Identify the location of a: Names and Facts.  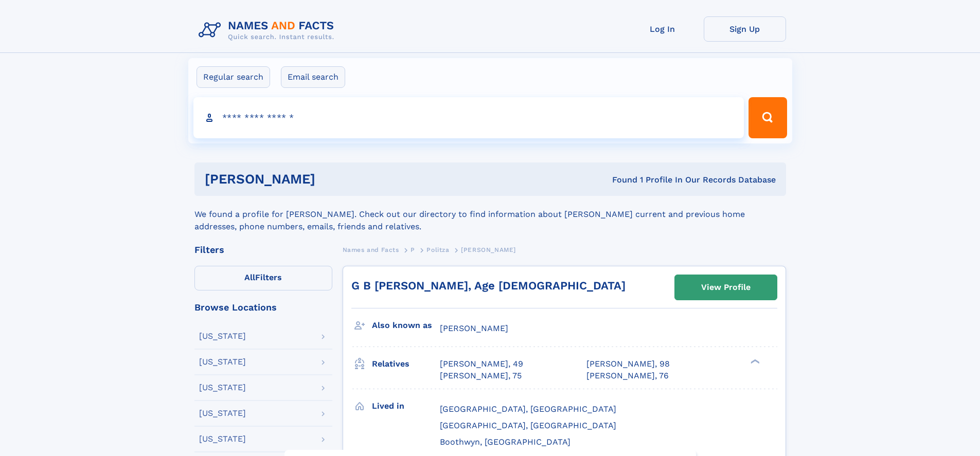
(371, 250).